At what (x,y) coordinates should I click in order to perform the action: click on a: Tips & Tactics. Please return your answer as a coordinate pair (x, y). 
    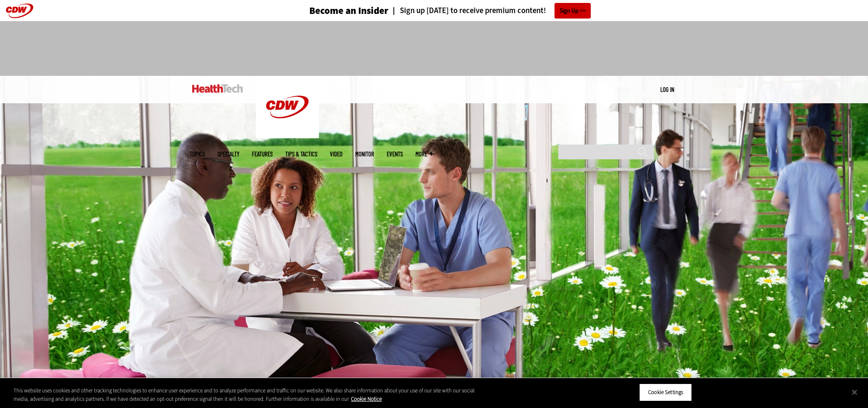
    Looking at the image, I should click on (301, 154).